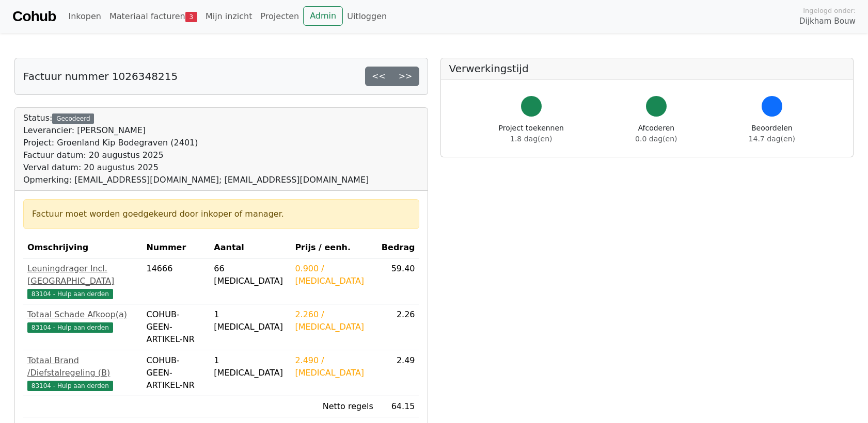 The image size is (868, 423). Describe the element at coordinates (772, 139) in the screenshot. I see `span: 14.7 dag(en)` at that location.